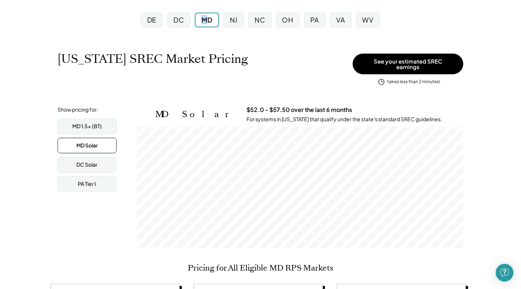 The height and width of the screenshot is (289, 521). Describe the element at coordinates (315, 20) in the screenshot. I see `div: PA` at that location.